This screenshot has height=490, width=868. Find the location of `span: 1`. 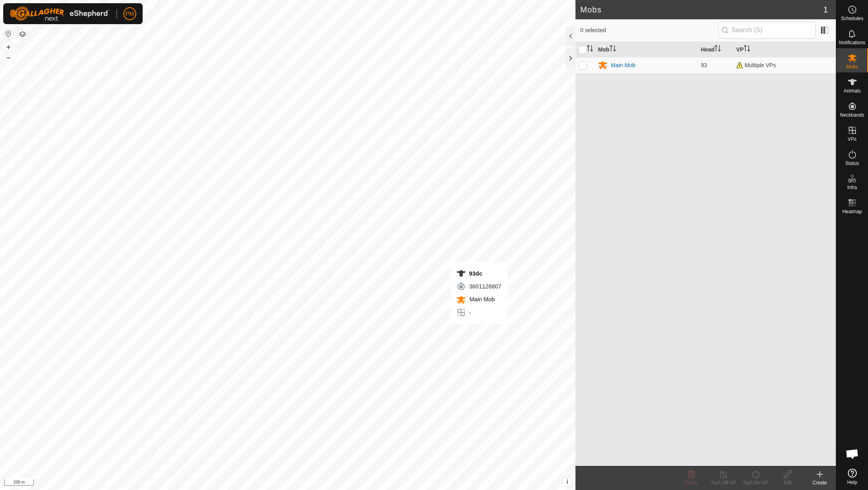

span: 1 is located at coordinates (826, 10).